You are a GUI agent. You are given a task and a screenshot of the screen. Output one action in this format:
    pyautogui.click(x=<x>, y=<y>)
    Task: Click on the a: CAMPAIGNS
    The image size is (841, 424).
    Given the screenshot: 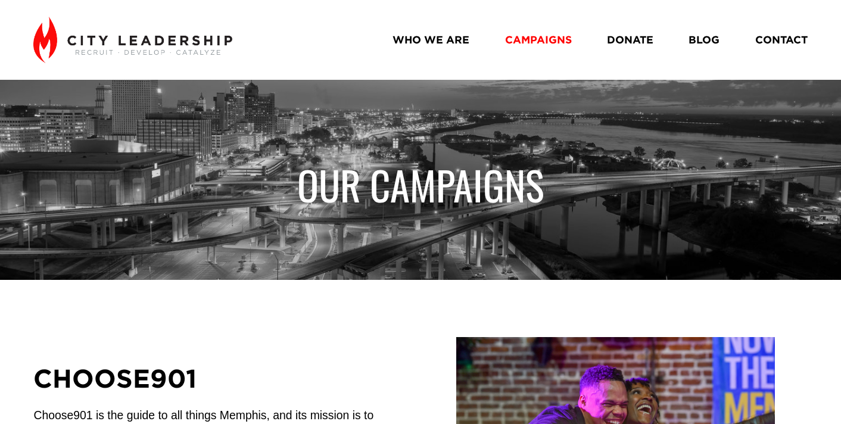 What is the action you would take?
    pyautogui.click(x=538, y=40)
    